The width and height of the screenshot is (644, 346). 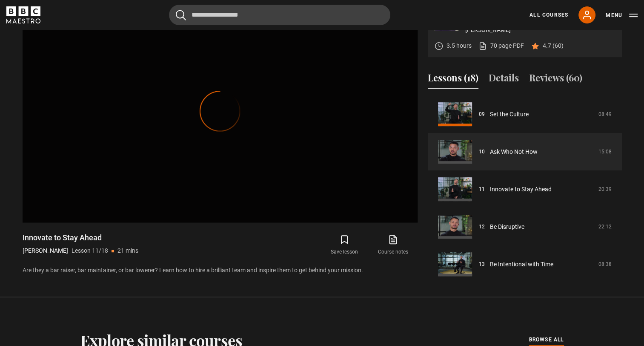 I want to click on a: All Courses, so click(x=549, y=15).